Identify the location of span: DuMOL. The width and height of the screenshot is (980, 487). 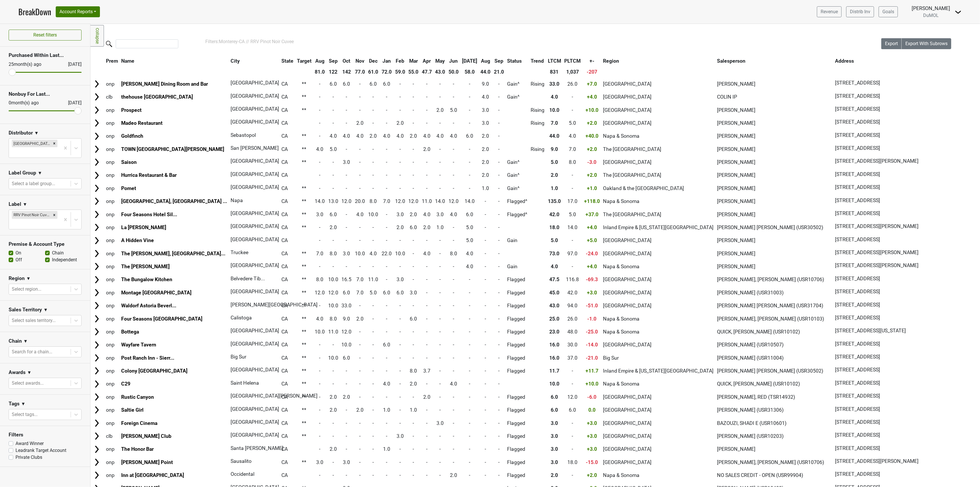
(931, 15).